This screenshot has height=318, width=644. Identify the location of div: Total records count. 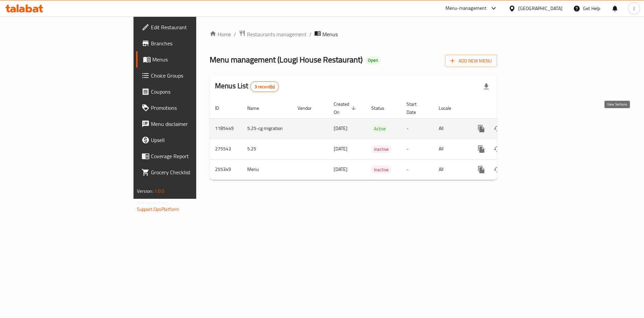
(265, 86).